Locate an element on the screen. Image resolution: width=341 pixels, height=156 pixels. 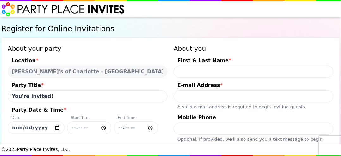
div: Party Date & Time is located at coordinates (87, 110).